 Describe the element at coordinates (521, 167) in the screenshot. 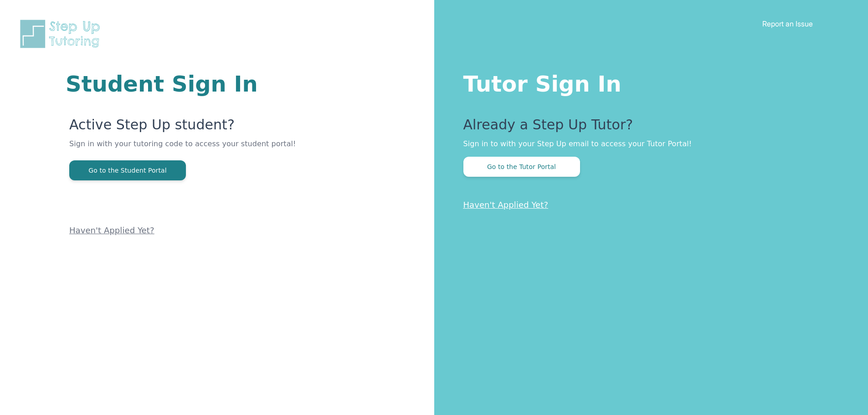

I see `button: Go to the Tutor Portal` at that location.